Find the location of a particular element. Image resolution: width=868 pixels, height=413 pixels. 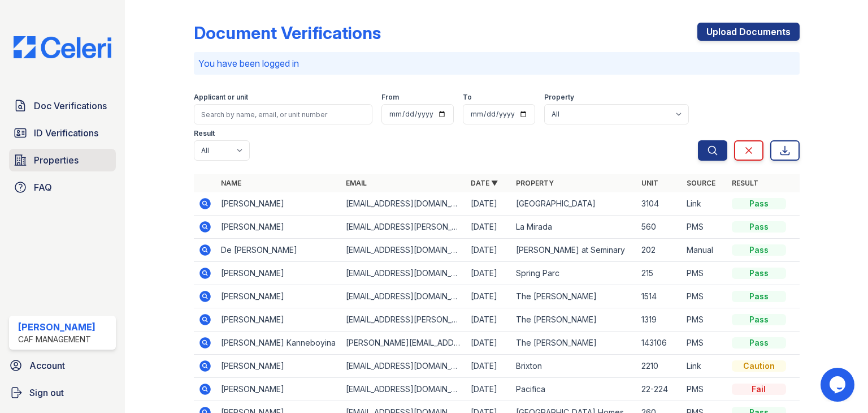

td: Manual is located at coordinates (705, 250).